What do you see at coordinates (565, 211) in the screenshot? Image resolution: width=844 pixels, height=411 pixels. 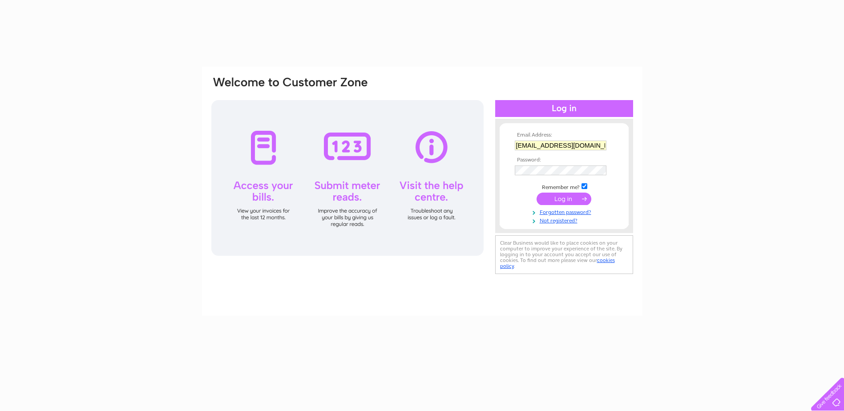 I see `a: Forgotten password?` at bounding box center [565, 211].